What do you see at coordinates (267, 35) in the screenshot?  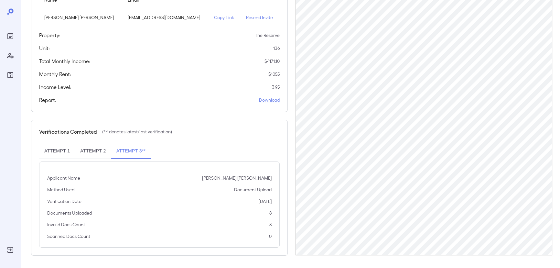 I see `p: The Reserve` at bounding box center [267, 35].